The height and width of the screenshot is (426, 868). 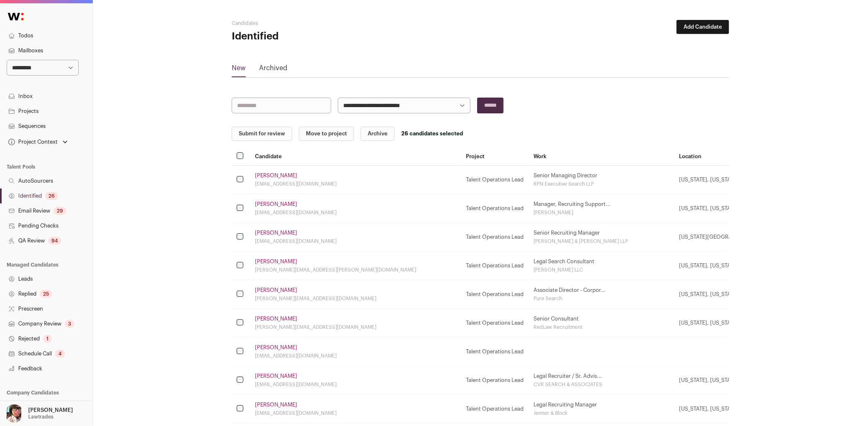 I want to click on th: Work, so click(x=601, y=156).